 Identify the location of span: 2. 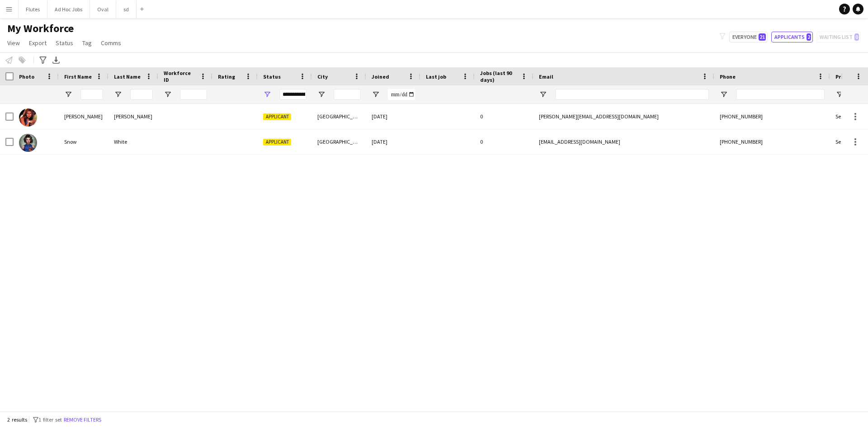
(808, 37).